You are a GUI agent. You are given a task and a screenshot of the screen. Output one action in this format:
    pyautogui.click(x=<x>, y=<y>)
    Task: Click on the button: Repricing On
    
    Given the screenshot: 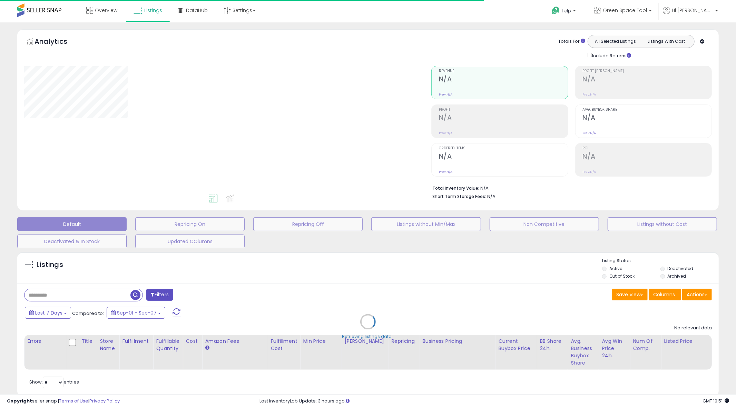 What is the action you would take?
    pyautogui.click(x=190, y=224)
    